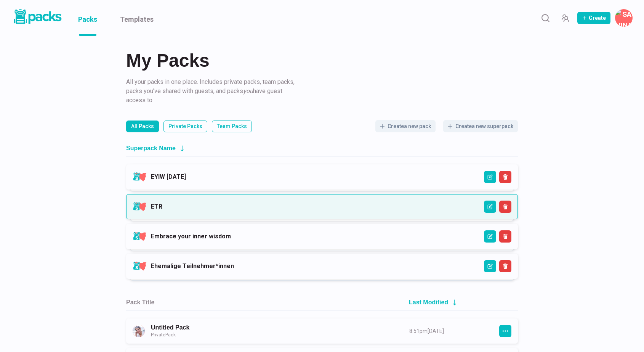 The width and height of the screenshot is (644, 352). I want to click on a: Packs logo, so click(37, 18).